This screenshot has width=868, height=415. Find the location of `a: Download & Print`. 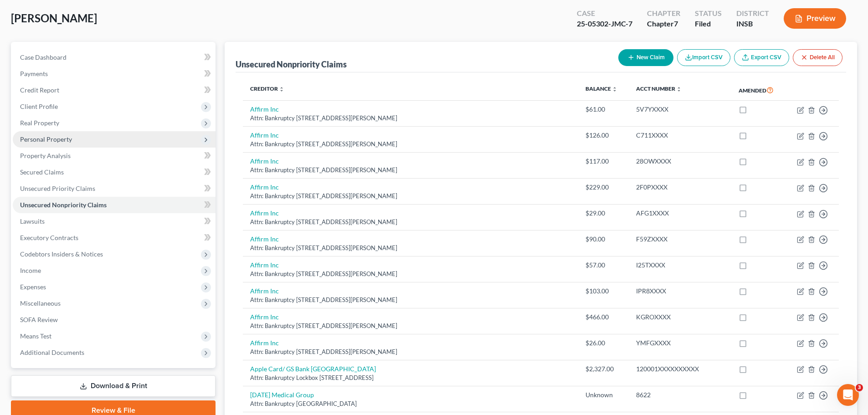

a: Download & Print is located at coordinates (113, 386).